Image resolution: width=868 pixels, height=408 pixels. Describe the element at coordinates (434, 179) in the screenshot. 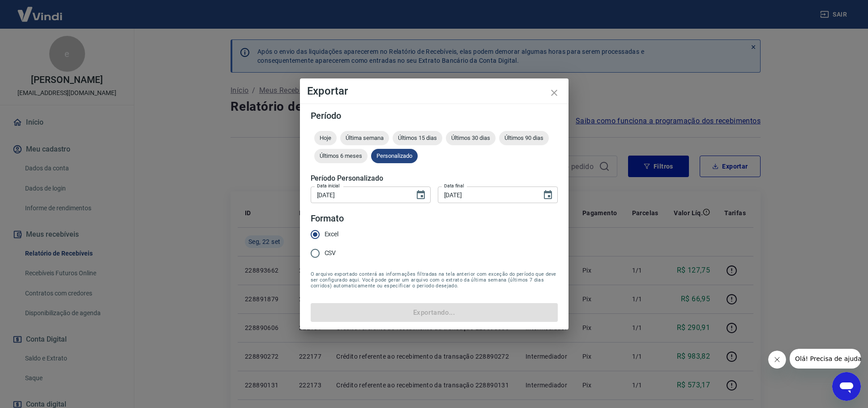

I see `h5: Período Personalizado` at that location.